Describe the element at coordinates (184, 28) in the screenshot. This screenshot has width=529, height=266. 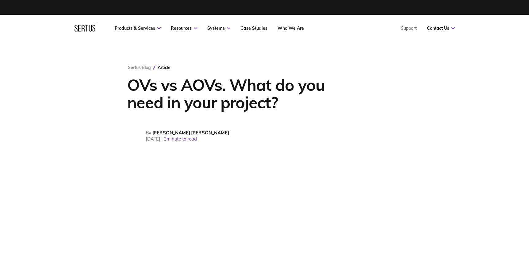
I see `a: Resources` at that location.